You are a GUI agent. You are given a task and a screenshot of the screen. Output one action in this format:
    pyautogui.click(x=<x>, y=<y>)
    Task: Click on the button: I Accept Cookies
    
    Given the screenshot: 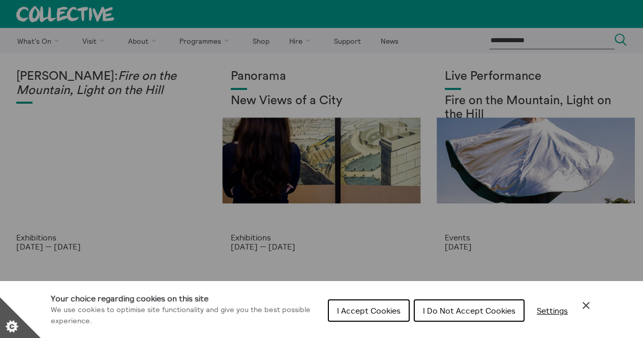 What is the action you would take?
    pyautogui.click(x=368, y=311)
    